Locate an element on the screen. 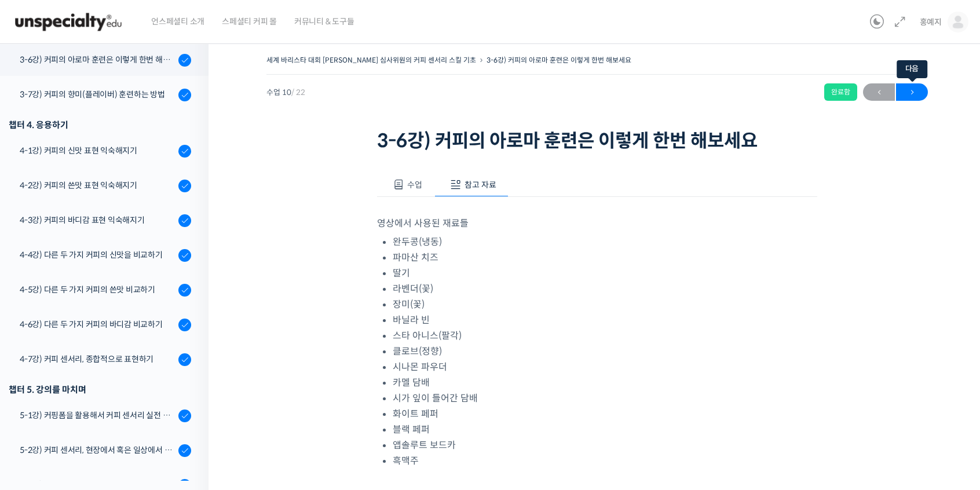 The height and width of the screenshot is (490, 980). div: 3-7강) 커피의 향미(플레이버) 훈련하는 방법 is located at coordinates (97, 94).